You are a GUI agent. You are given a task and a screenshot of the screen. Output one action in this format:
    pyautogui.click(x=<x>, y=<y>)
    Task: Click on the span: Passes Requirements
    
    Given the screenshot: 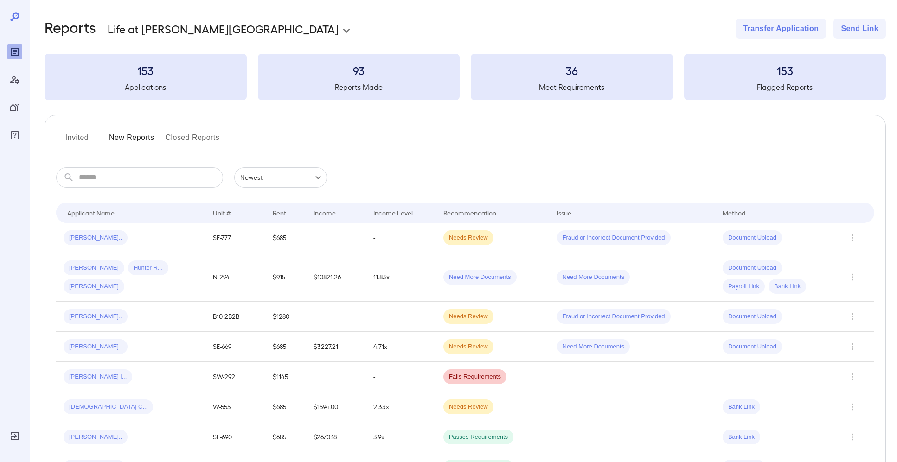 What is the action you would take?
    pyautogui.click(x=478, y=437)
    